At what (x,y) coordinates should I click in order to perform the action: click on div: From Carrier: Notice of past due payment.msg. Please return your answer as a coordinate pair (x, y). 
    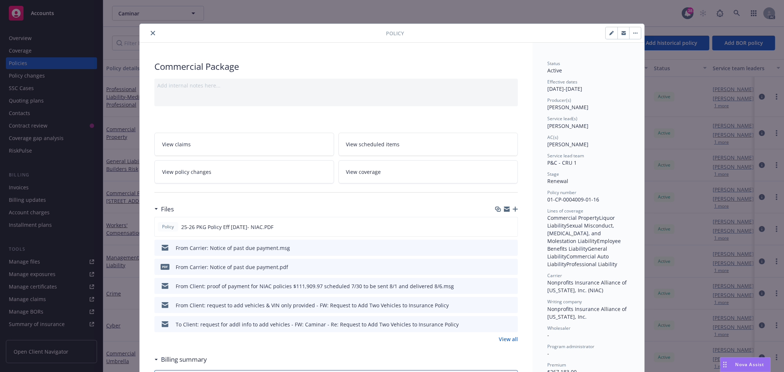
    Looking at the image, I should click on (233, 248).